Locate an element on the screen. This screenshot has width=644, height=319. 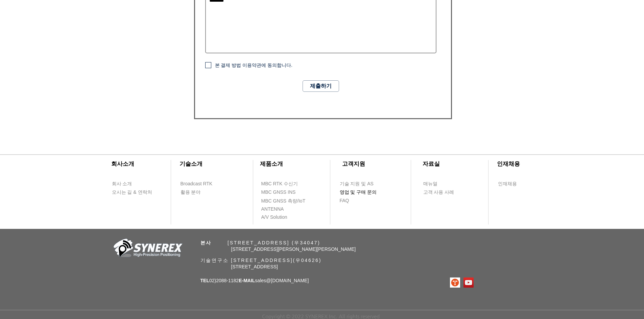
a: 기술 지원 및 AS is located at coordinates (365, 184).